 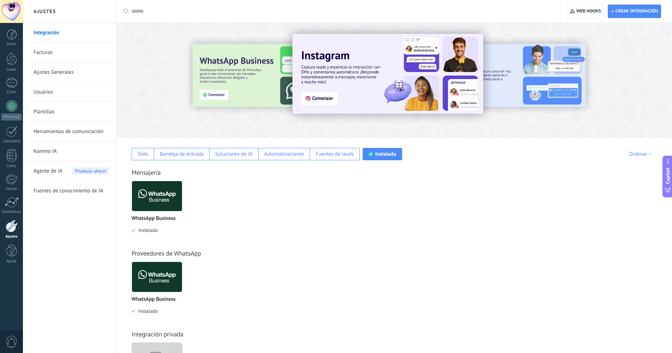 What do you see at coordinates (70, 92) in the screenshot?
I see `li: Usuarios` at bounding box center [70, 92].